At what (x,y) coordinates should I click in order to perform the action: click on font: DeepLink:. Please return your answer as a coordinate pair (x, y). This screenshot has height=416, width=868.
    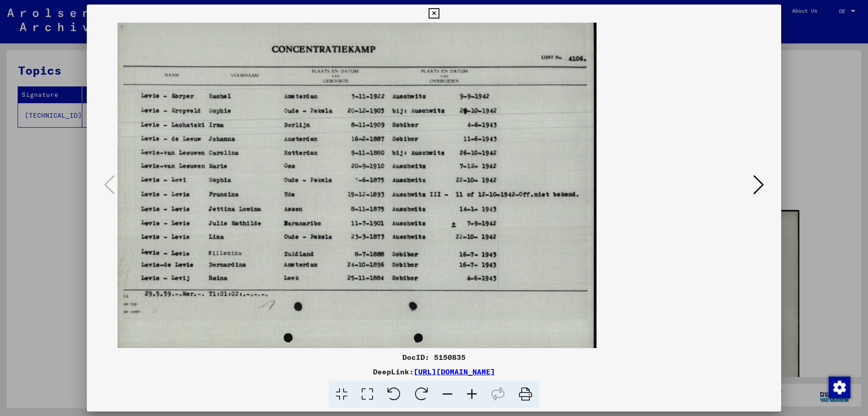
    Looking at the image, I should click on (394, 371).